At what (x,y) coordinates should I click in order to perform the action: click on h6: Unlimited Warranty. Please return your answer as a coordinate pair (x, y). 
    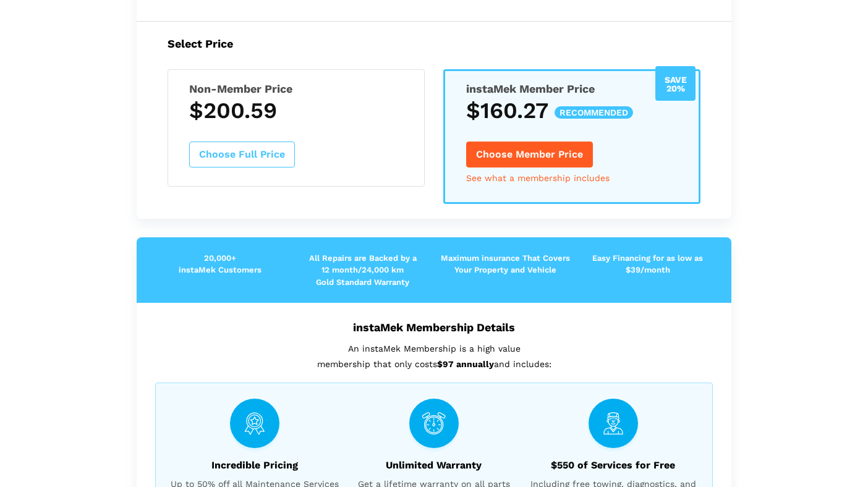
    Looking at the image, I should click on (434, 465).